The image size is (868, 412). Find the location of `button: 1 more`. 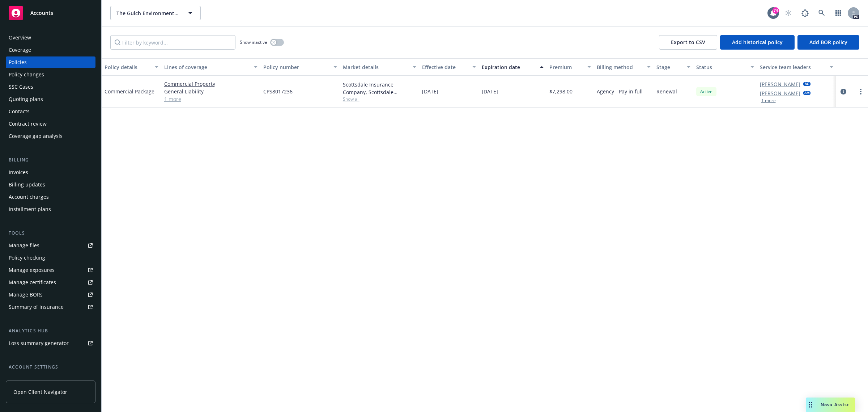

button: 1 more is located at coordinates (769, 101).